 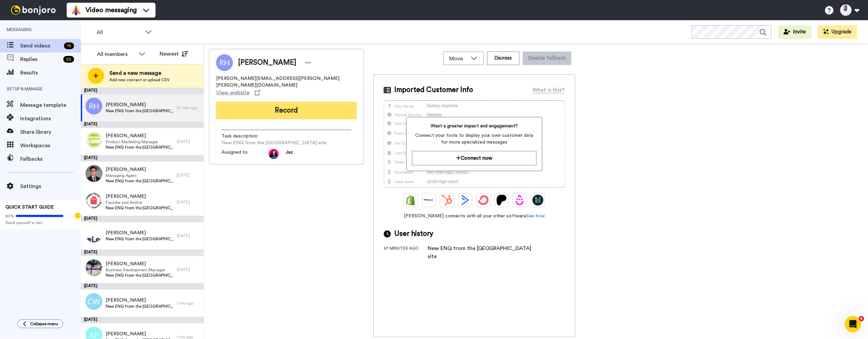 I want to click on span: Workspaces, so click(x=51, y=146).